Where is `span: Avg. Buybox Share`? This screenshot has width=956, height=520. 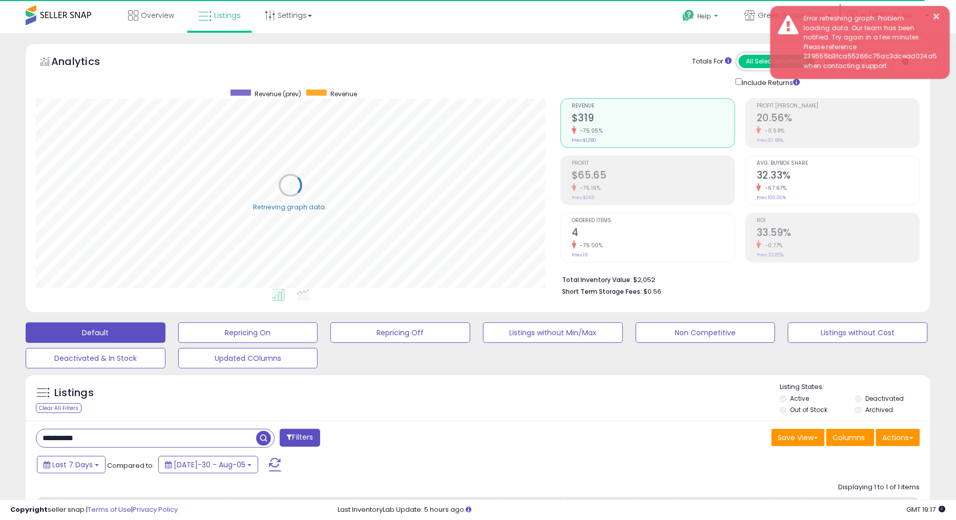
span: Avg. Buybox Share is located at coordinates (838, 163).